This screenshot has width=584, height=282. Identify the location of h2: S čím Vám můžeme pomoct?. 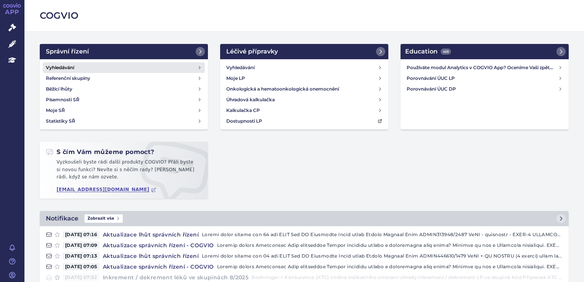
(100, 152).